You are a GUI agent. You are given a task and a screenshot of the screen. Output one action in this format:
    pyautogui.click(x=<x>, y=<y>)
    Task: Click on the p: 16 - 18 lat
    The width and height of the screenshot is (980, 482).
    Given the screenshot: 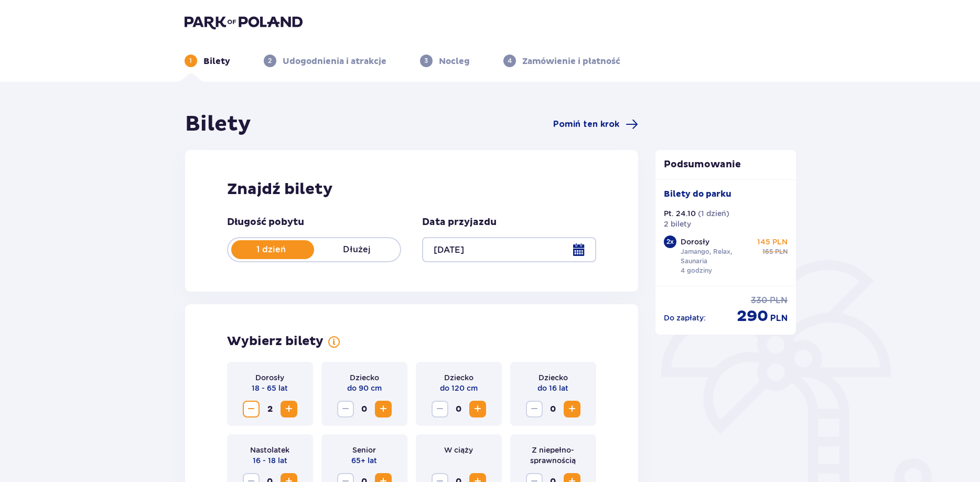 What is the action you would take?
    pyautogui.click(x=270, y=461)
    